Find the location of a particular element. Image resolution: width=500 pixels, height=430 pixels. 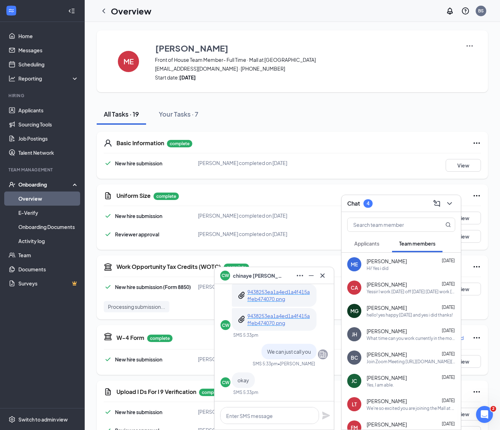

svg: Cross is located at coordinates (323, 275).